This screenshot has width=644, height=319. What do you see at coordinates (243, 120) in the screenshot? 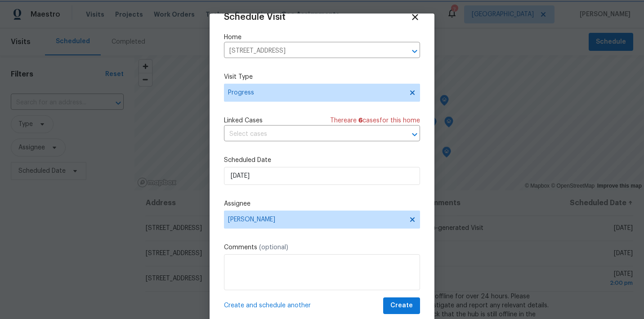
I see `span: Linked Cases` at bounding box center [243, 120].